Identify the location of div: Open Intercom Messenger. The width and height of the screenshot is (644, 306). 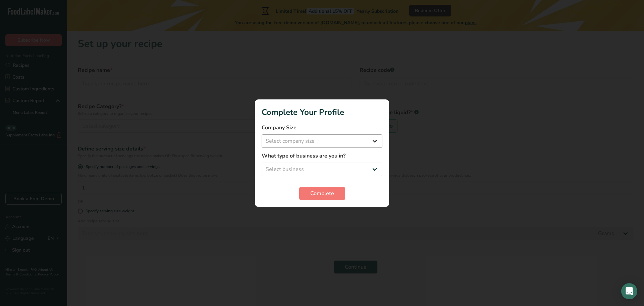
(629, 291).